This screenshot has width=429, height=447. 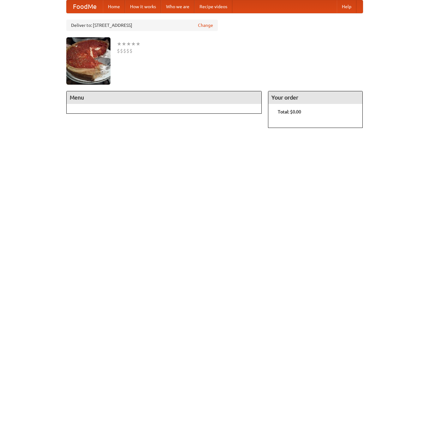 I want to click on img: angular.jpg, so click(x=88, y=61).